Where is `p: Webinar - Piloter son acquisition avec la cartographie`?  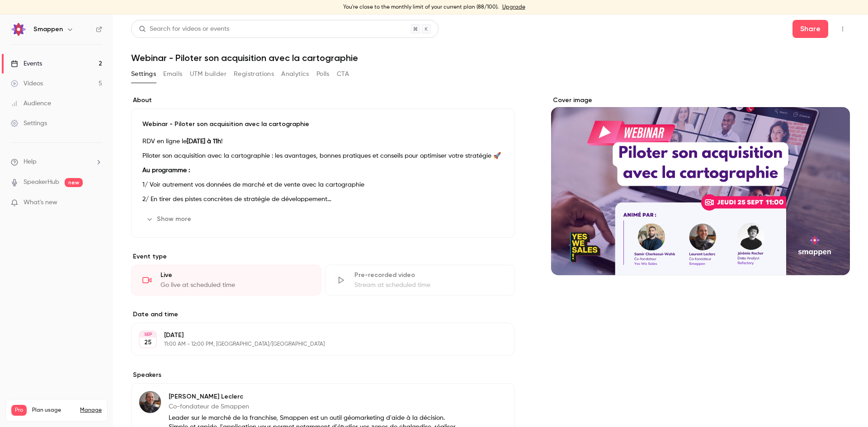
p: Webinar - Piloter son acquisition avec la cartographie is located at coordinates (323, 124).